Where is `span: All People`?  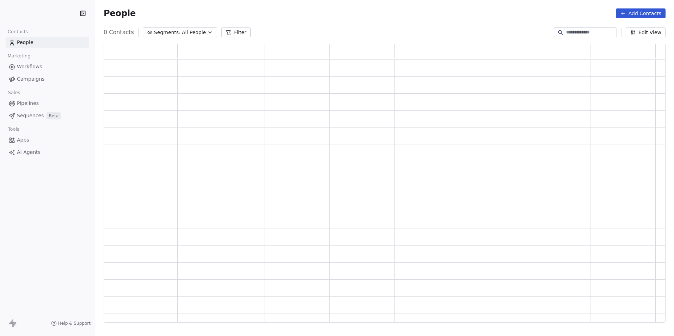
span: All People is located at coordinates (194, 32).